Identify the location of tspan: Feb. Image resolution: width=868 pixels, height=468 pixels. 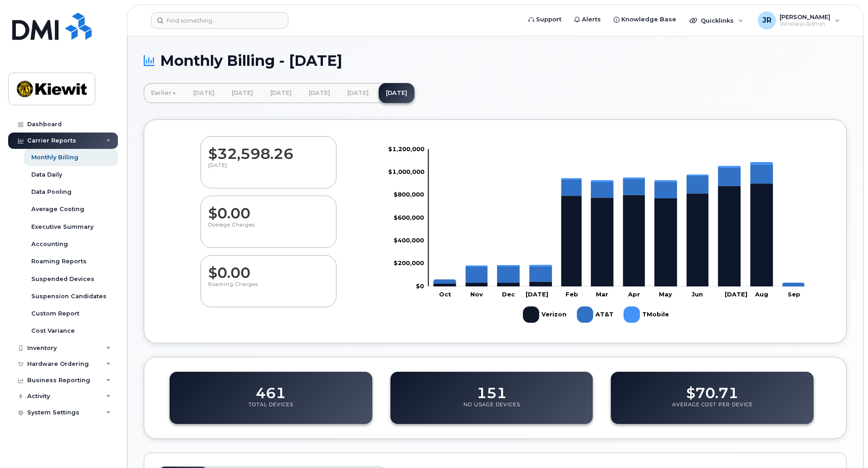
(572, 294).